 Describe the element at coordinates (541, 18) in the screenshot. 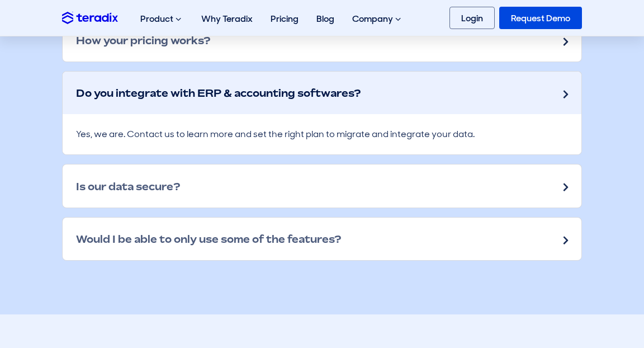

I see `a: Request Demo` at that location.